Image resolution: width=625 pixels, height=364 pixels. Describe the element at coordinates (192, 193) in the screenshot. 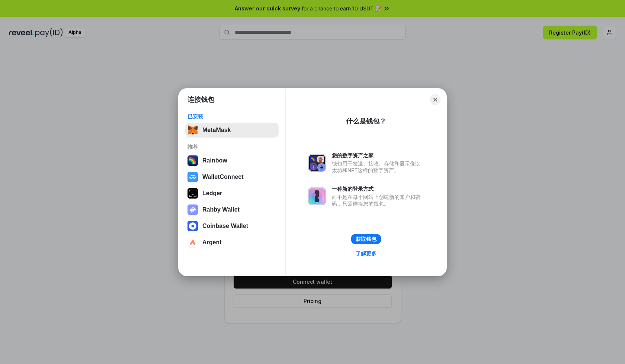

I see `img: svg+xml,%3Csvg%20xmlns%3D%22http%3A%2F%2Fwww.w3.org%2F2000%2Fsvg%22%20width%3D%2228%22%20height%3...` at that location.